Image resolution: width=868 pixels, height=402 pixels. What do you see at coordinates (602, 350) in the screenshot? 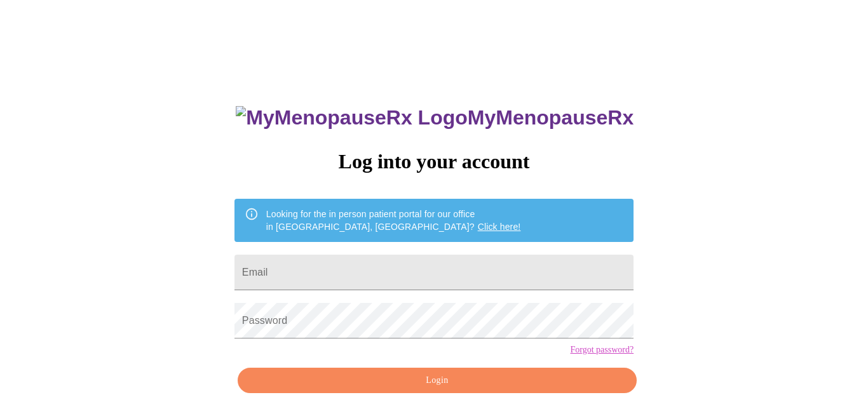
I see `a: Forgot password?` at bounding box center [602, 350].